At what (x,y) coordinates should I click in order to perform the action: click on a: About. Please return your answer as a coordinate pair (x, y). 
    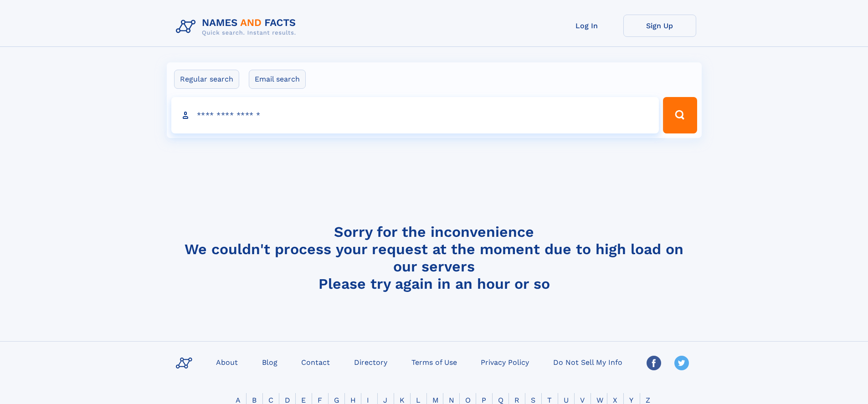
    Looking at the image, I should click on (227, 362).